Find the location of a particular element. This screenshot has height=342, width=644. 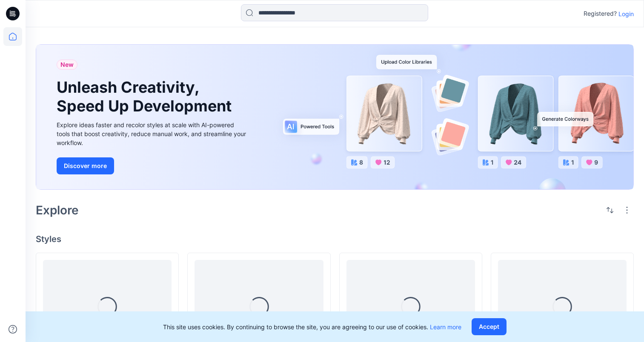

h1: Unleash Creativity, Speed Up Development is located at coordinates (146, 97).